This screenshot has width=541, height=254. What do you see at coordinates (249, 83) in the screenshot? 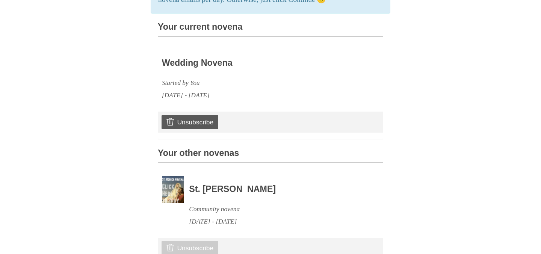
I see `div: Started by You` at bounding box center [249, 83].